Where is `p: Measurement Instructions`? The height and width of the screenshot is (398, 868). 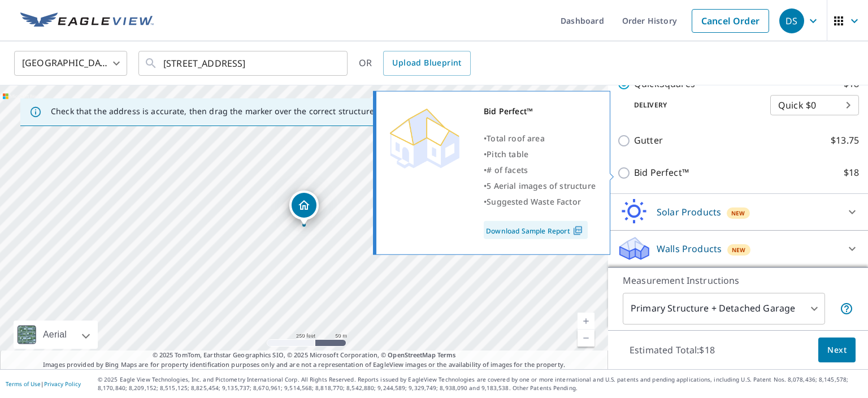
p: Measurement Instructions is located at coordinates (738, 281).